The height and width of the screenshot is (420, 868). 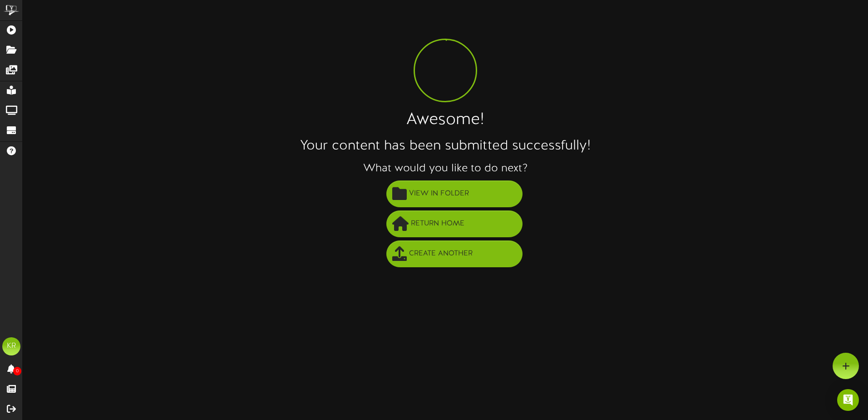 What do you see at coordinates (440, 254) in the screenshot?
I see `span: Create Another` at bounding box center [440, 254].